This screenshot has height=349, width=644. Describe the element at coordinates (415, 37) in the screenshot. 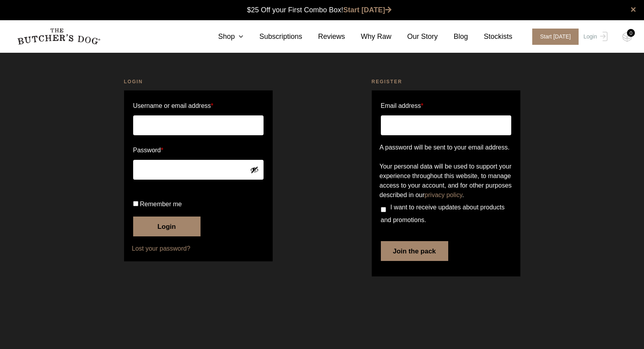

I see `a: Our Story` at that location.